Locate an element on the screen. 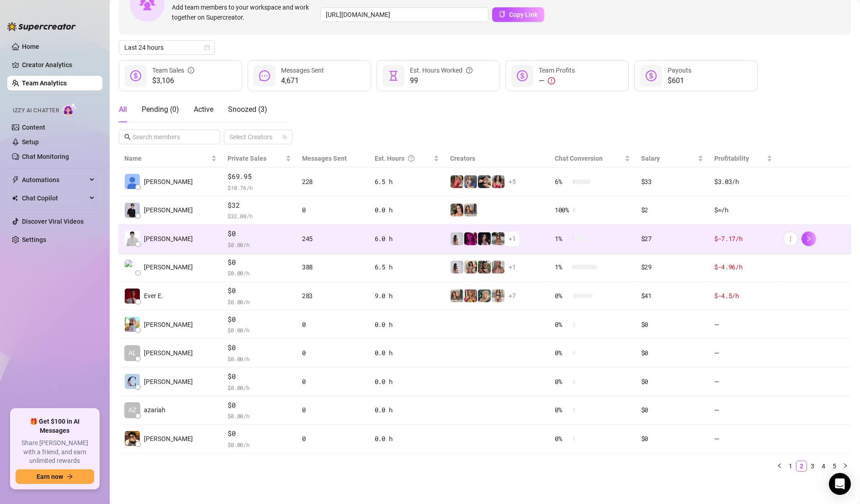  span: info-circle is located at coordinates (191, 70).